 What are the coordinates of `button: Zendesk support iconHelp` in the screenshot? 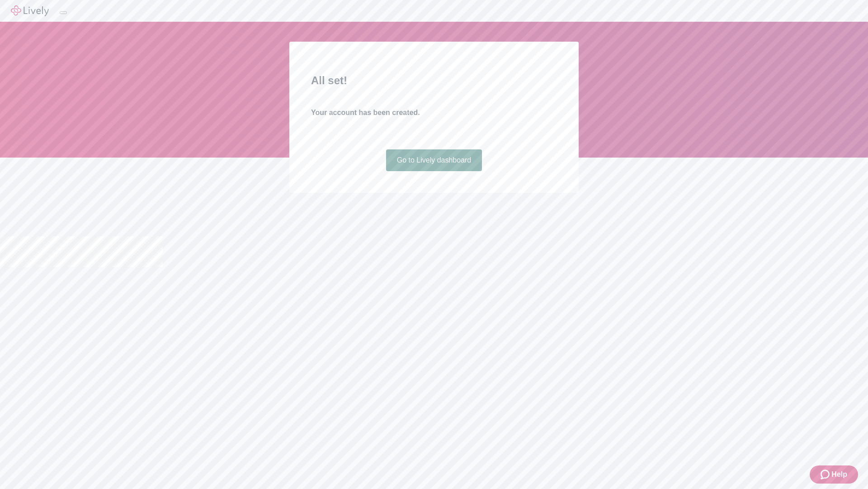 It's located at (834, 474).